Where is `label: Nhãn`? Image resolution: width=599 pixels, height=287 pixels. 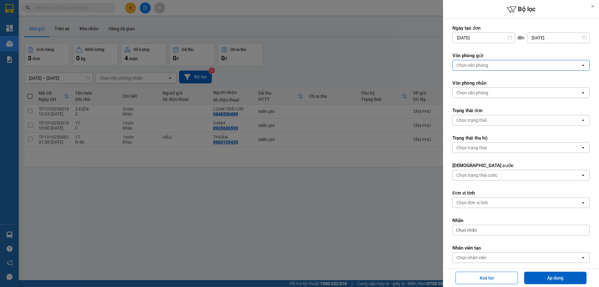 label: Nhãn is located at coordinates (521, 220).